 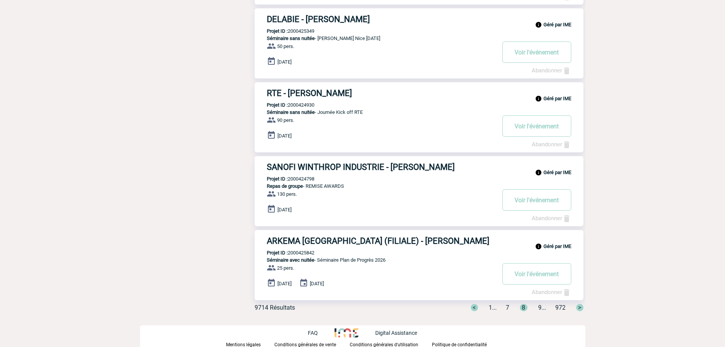 I want to click on p: 2000425349, so click(x=284, y=31).